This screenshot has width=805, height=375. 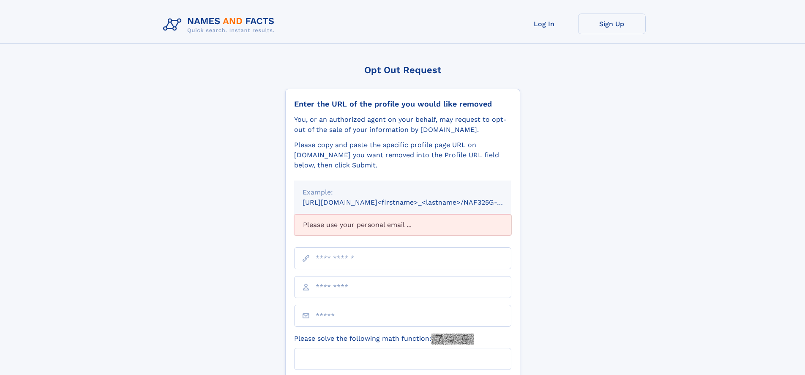 What do you see at coordinates (403, 192) in the screenshot?
I see `div: Example:` at bounding box center [403, 192].